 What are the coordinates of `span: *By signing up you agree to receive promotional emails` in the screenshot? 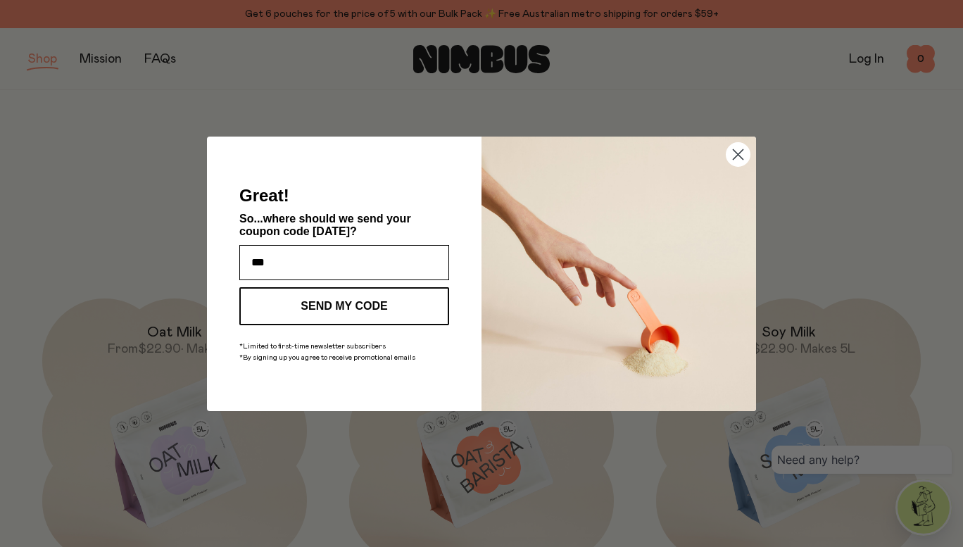 It's located at (327, 357).